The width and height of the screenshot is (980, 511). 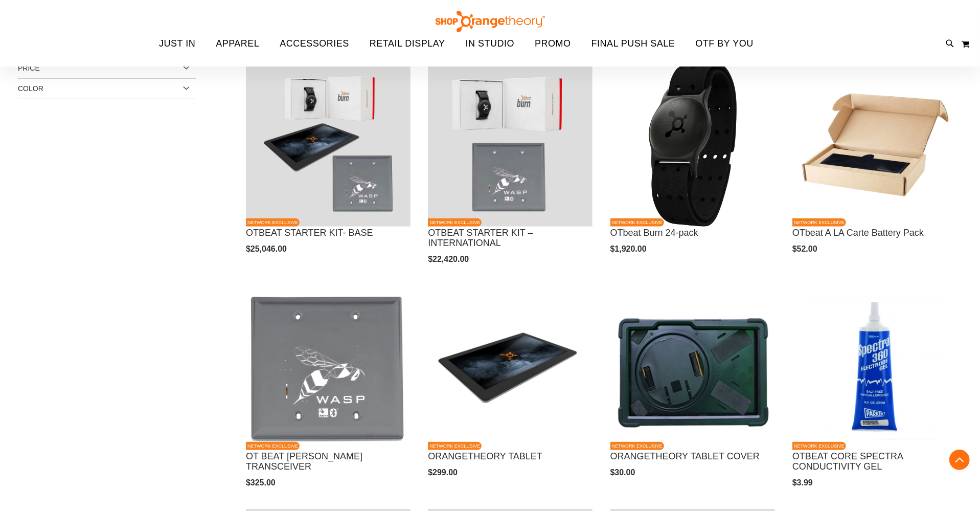 What do you see at coordinates (237, 43) in the screenshot?
I see `span: APPAREL` at bounding box center [237, 43].